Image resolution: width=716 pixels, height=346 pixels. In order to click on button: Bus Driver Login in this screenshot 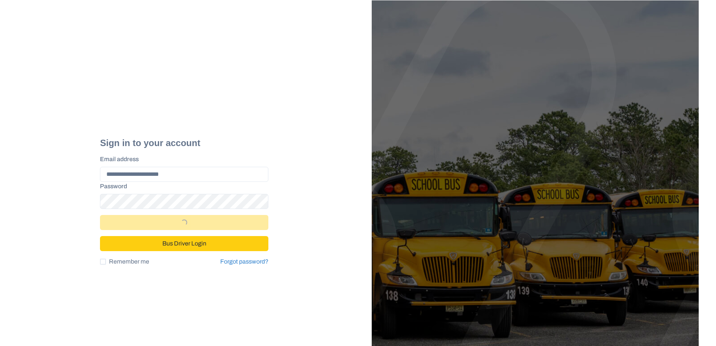, I will do `click(184, 243)`.